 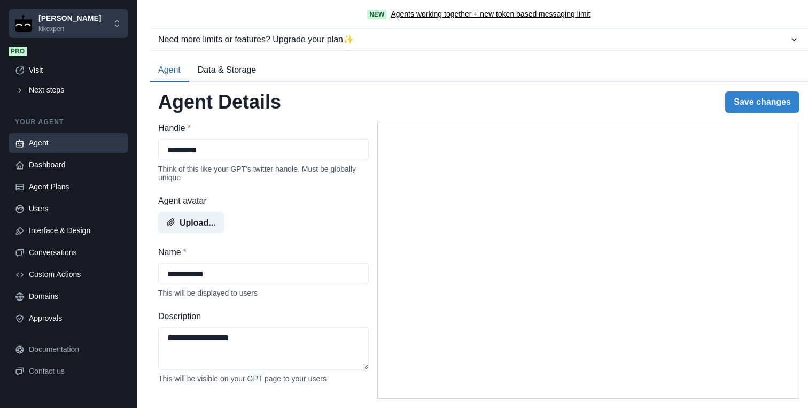 I want to click on button: Data & Storage, so click(x=227, y=71).